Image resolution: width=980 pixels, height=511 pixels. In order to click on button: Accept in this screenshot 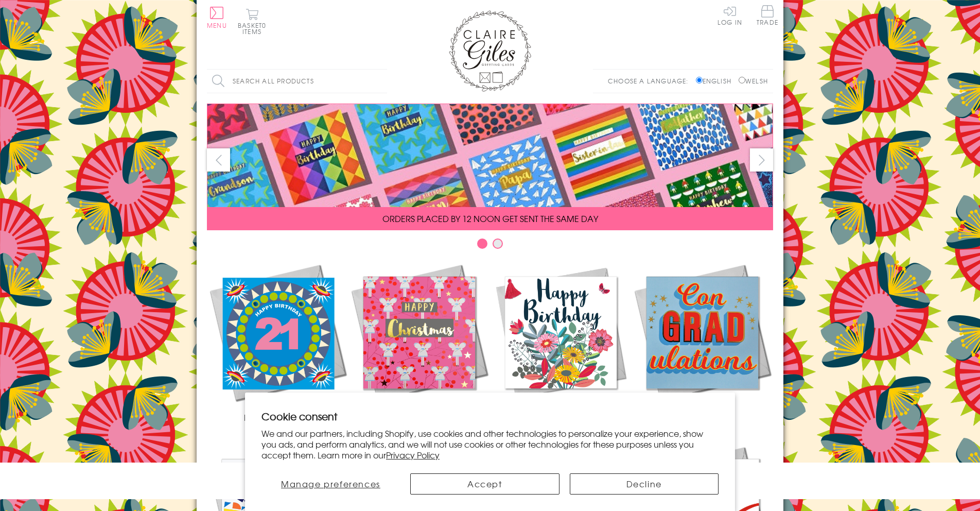, I will do `click(485, 484)`.